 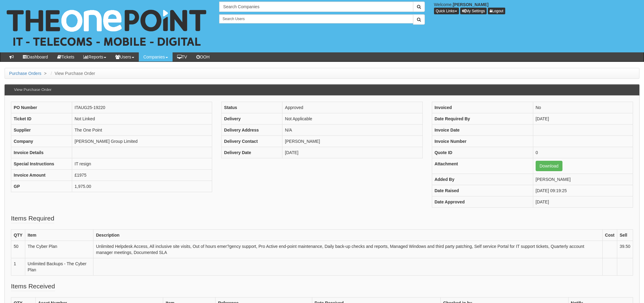 What do you see at coordinates (156, 57) in the screenshot?
I see `a: Companies` at bounding box center [156, 57].